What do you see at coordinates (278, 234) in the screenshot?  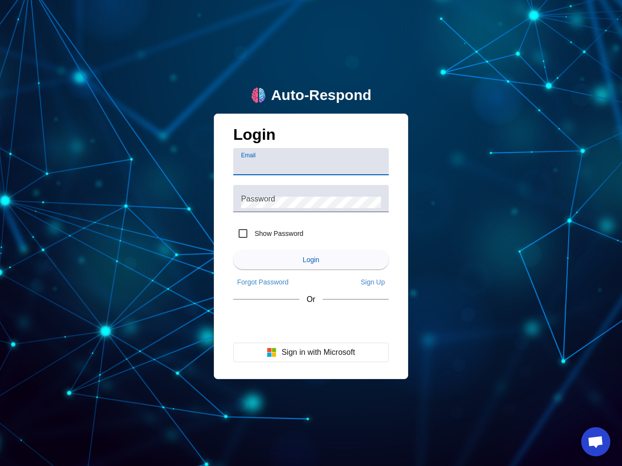 I see `label: Show Password` at bounding box center [278, 234].